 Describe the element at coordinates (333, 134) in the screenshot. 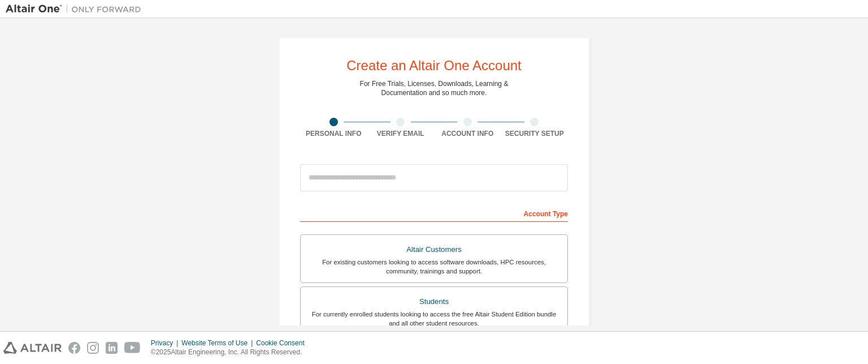

I see `div: Personal Info` at that location.